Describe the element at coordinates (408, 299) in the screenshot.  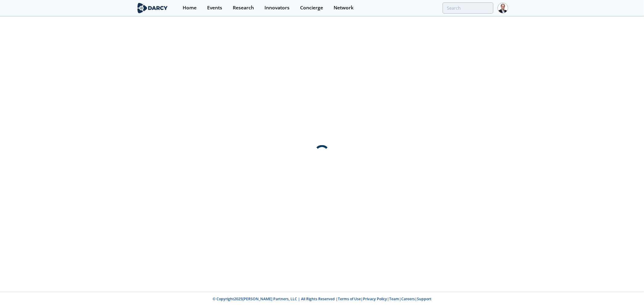
I see `a: Careers` at that location.